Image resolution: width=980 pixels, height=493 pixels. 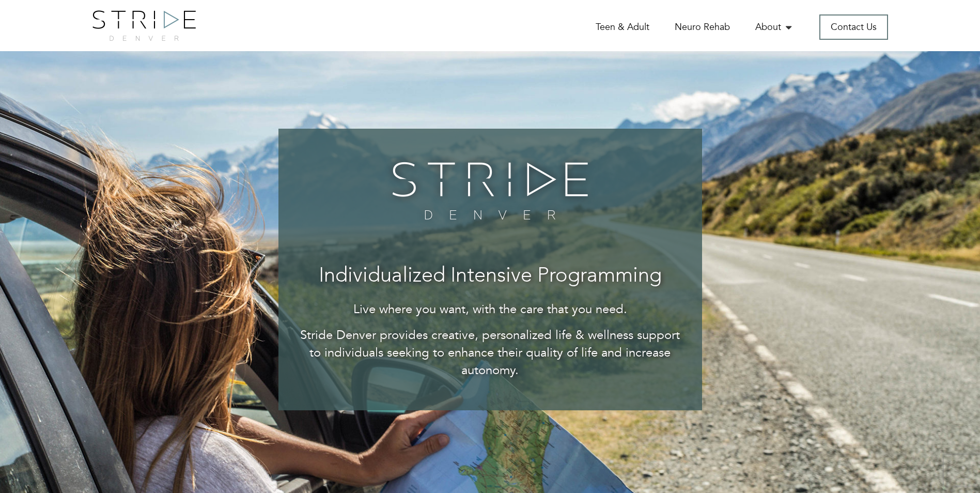 I want to click on p: Live where you want, with the care that you need., so click(x=490, y=309).